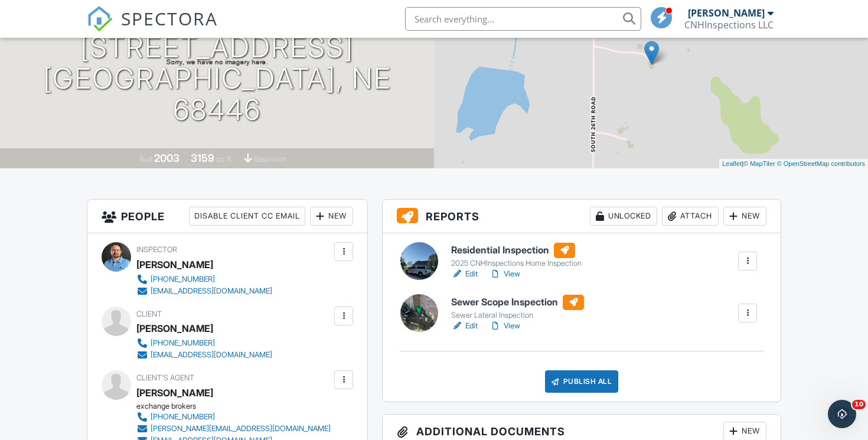 The height and width of the screenshot is (440, 868). I want to click on div: 3159, so click(203, 158).